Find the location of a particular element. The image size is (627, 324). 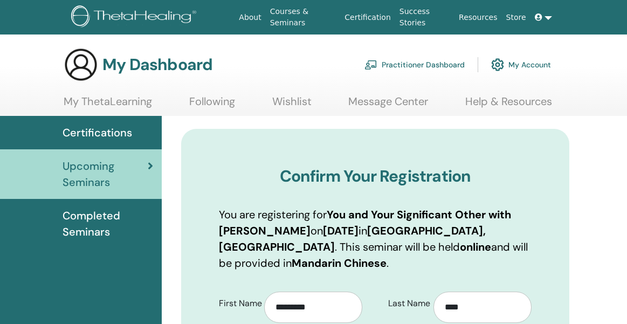

a: My Account is located at coordinates (521, 65).